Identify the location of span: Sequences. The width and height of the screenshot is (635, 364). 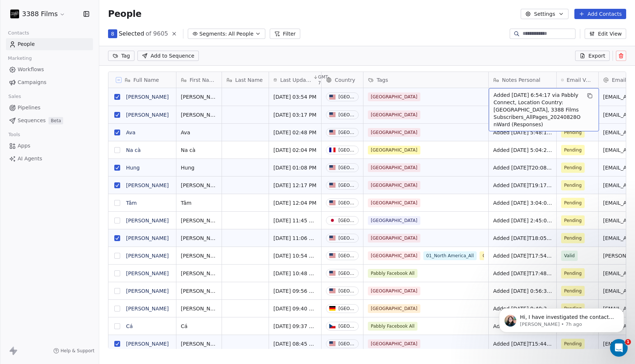
(31, 120).